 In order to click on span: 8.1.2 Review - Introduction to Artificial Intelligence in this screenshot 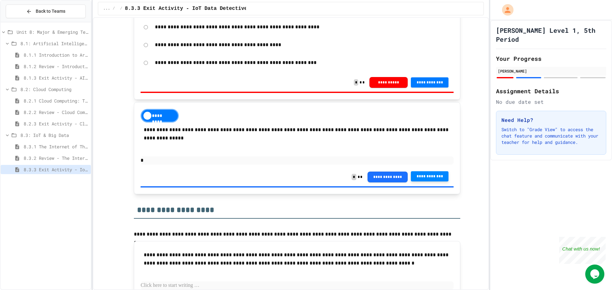, I will do `click(56, 66)`.